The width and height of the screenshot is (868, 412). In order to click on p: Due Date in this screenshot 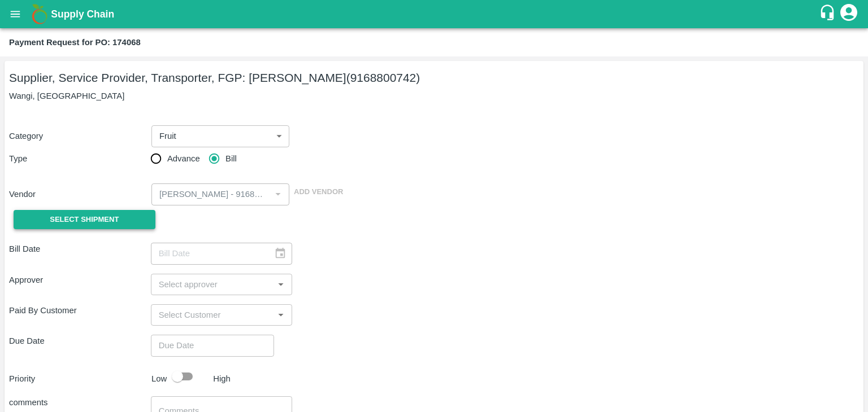, I will do `click(80, 341)`.